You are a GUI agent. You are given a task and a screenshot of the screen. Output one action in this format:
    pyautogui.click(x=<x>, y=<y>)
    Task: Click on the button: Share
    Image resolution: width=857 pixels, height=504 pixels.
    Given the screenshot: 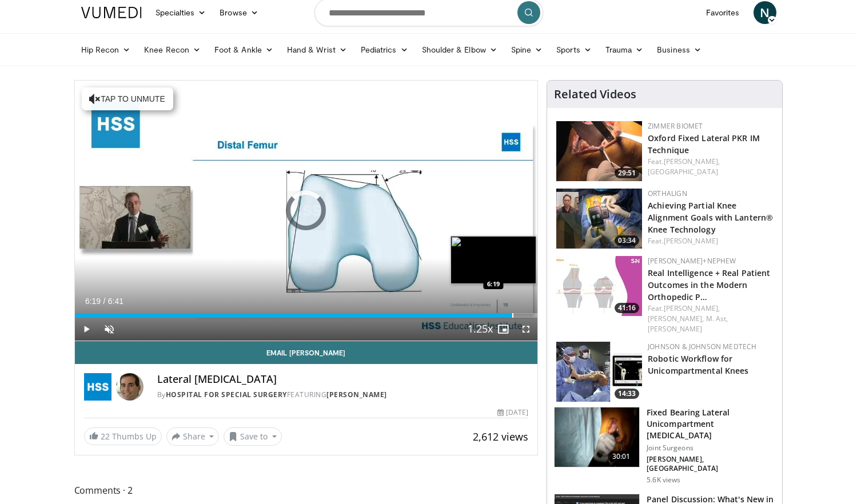 What is the action you would take?
    pyautogui.click(x=193, y=436)
    